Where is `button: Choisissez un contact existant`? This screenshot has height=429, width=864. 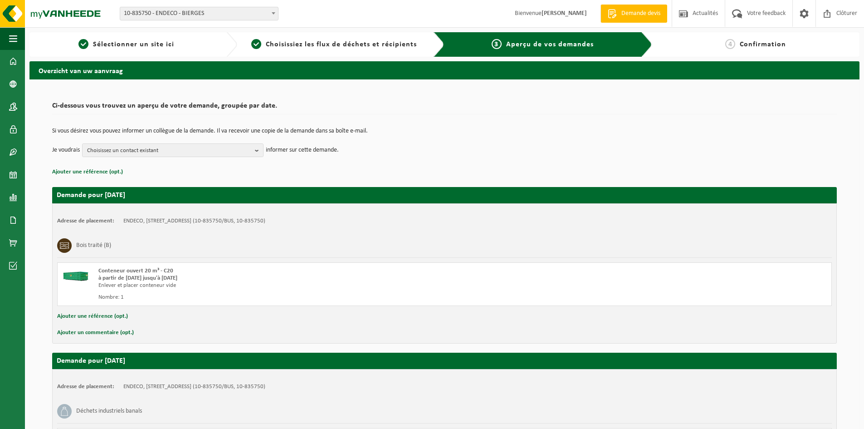 button: Choisissez un contact existant is located at coordinates (173, 150).